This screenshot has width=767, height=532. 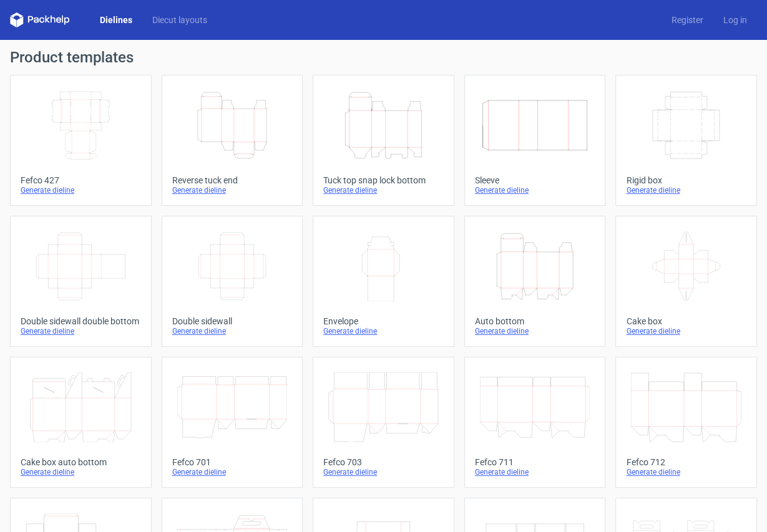 What do you see at coordinates (686, 141) in the screenshot?
I see `a: Rigid boxGenerate dieline` at bounding box center [686, 141].